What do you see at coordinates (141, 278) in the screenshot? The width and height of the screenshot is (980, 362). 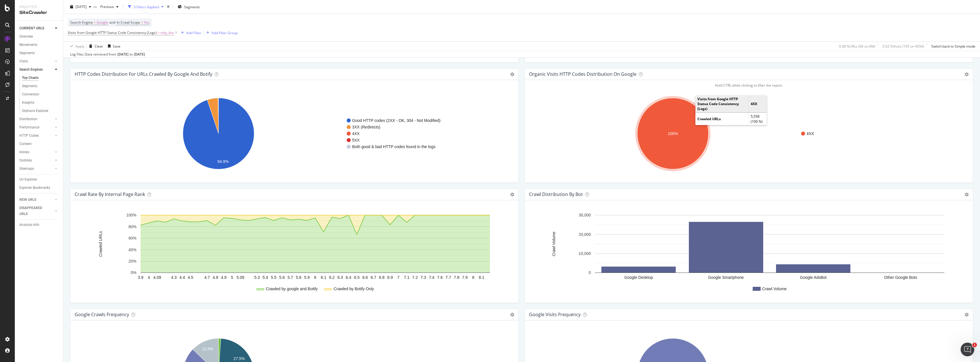 I see `text: 3.9` at bounding box center [141, 278].